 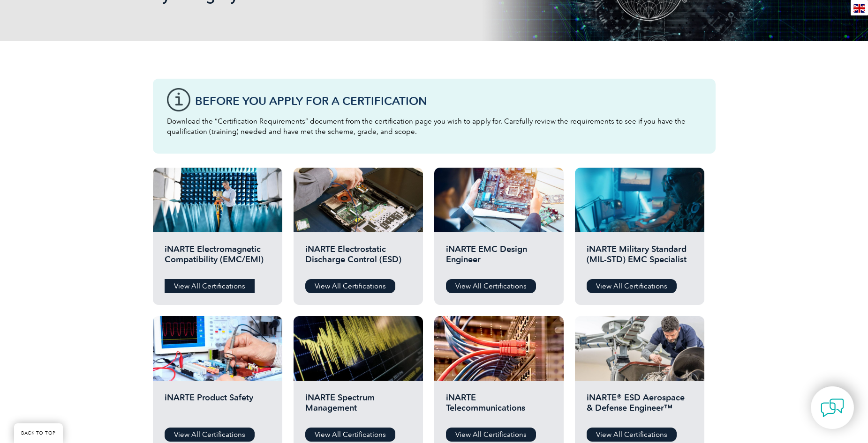 I want to click on h2: iNARTE Product Safety, so click(x=218, y=407).